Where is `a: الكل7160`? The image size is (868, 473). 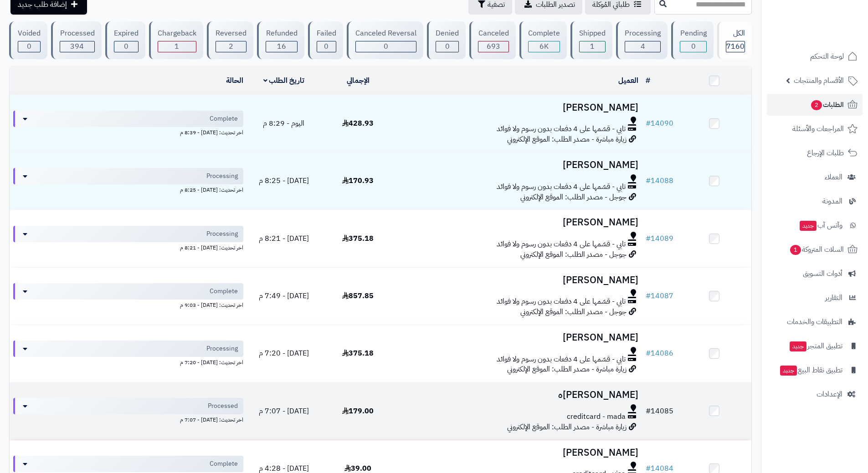 a: الكل7160 is located at coordinates (734, 40).